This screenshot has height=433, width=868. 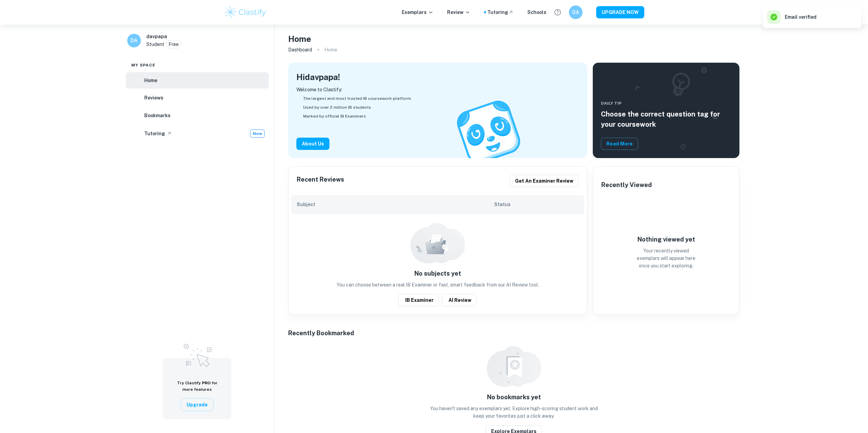 What do you see at coordinates (620, 12) in the screenshot?
I see `button: UPGRADE NOW` at bounding box center [620, 12].